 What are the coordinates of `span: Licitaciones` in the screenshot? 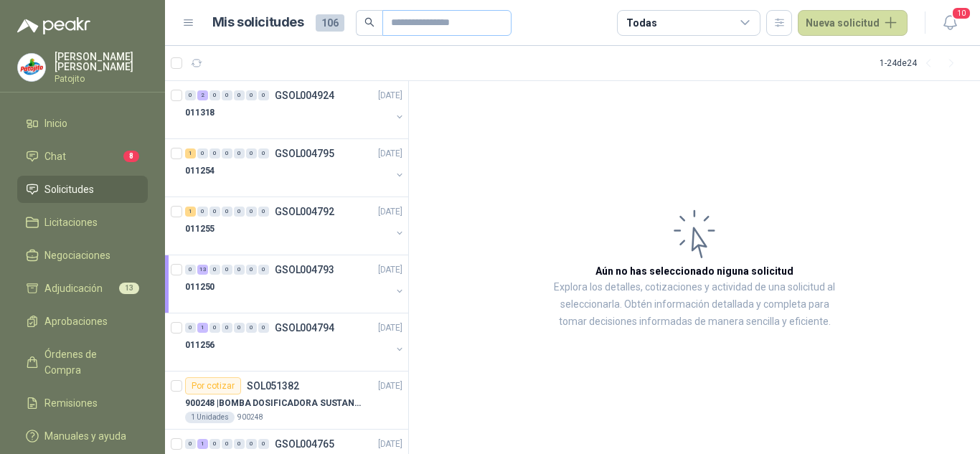 It's located at (71, 223).